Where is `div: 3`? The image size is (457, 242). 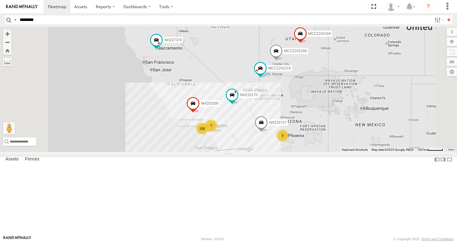
div: 3 is located at coordinates (282, 135).